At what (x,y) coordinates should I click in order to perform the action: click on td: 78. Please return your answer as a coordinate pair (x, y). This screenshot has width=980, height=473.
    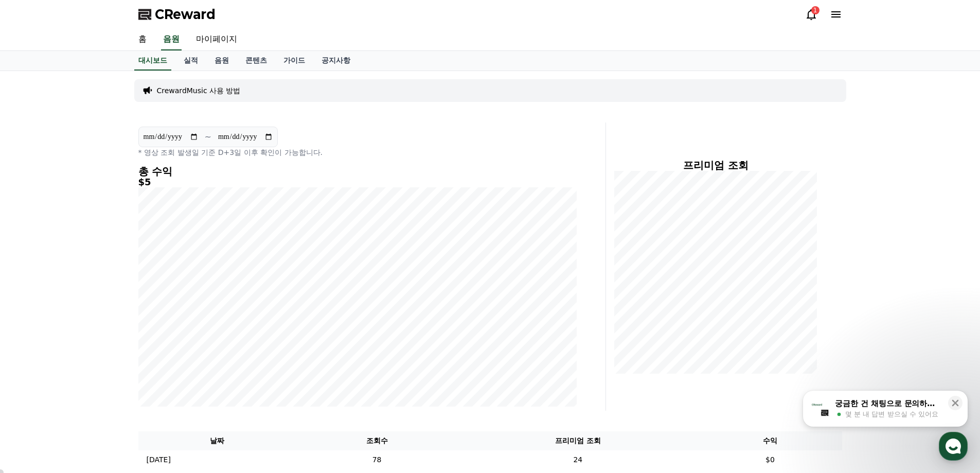
    Looking at the image, I should click on (377, 460).